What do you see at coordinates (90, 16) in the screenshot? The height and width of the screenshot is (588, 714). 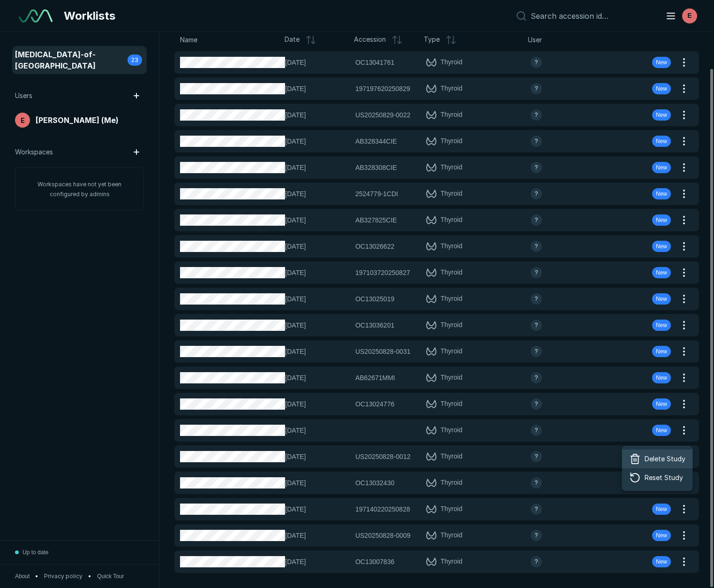 I see `span: Worklists` at bounding box center [90, 16].